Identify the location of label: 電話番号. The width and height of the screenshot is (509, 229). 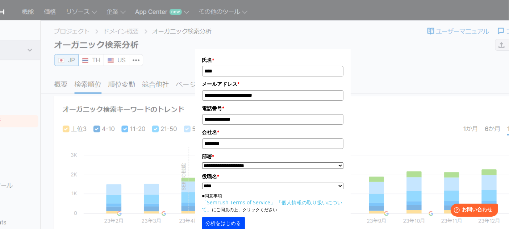
(273, 108).